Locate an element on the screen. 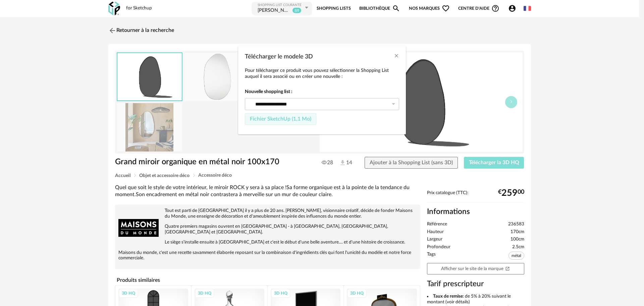  p: Pour télécharger ce produit vous pouvez sélectionner la Shopping List auquel il sera associé ou e... is located at coordinates (322, 74).